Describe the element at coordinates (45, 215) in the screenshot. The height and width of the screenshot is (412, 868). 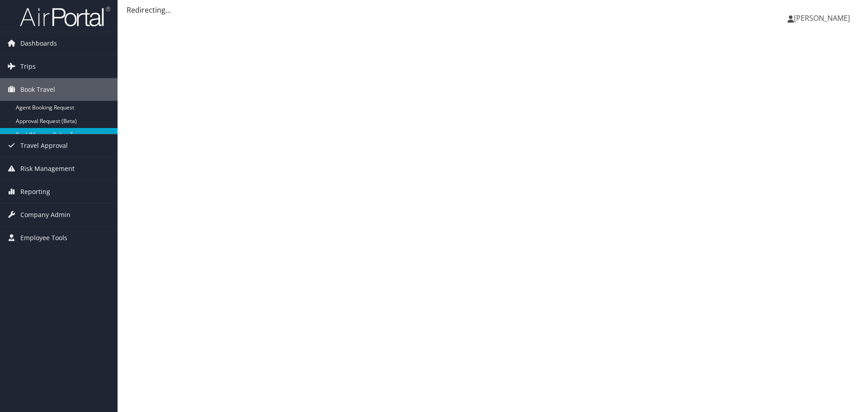
I see `span: Company Admin` at that location.